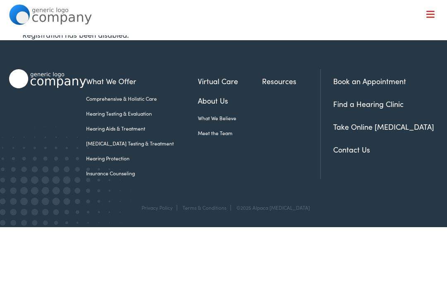  What do you see at coordinates (48, 79) in the screenshot?
I see `img: Alpaca Audiology` at bounding box center [48, 79].